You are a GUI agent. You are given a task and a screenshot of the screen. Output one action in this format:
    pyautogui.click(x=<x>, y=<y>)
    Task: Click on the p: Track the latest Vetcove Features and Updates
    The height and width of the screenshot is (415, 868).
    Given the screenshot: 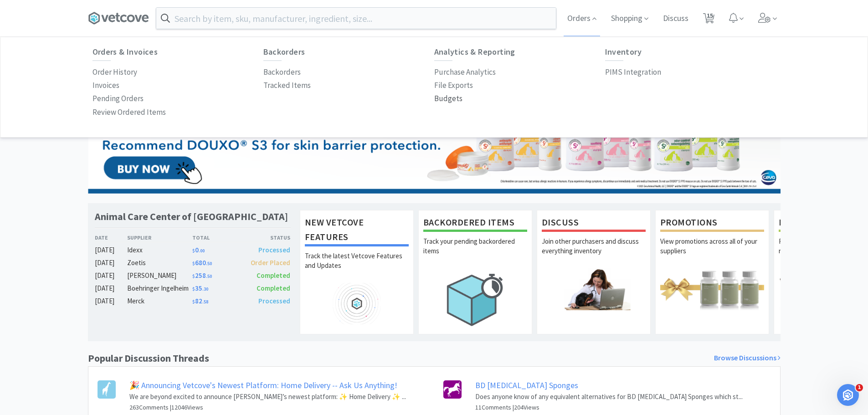 What is the action you would take?
    pyautogui.click(x=357, y=267)
    